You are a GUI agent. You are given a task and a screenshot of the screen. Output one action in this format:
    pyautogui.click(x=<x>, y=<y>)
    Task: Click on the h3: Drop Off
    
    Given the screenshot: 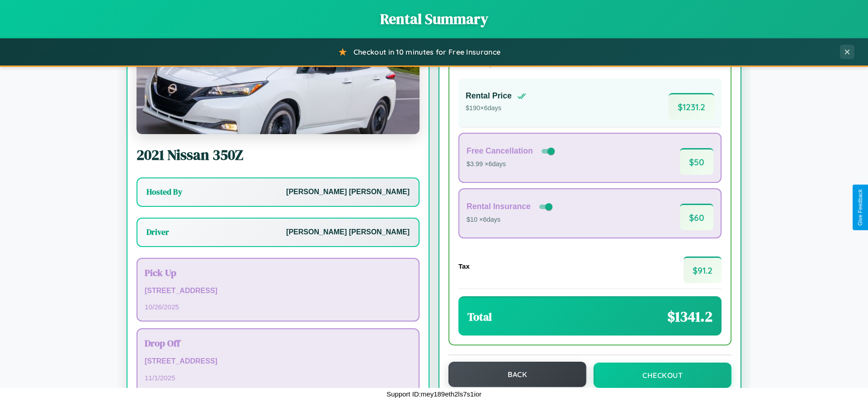 What is the action you would take?
    pyautogui.click(x=278, y=343)
    